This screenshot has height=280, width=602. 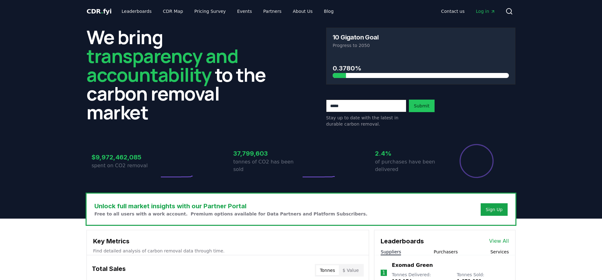 What do you see at coordinates (137, 11) in the screenshot?
I see `a: Leaderboards` at bounding box center [137, 11].